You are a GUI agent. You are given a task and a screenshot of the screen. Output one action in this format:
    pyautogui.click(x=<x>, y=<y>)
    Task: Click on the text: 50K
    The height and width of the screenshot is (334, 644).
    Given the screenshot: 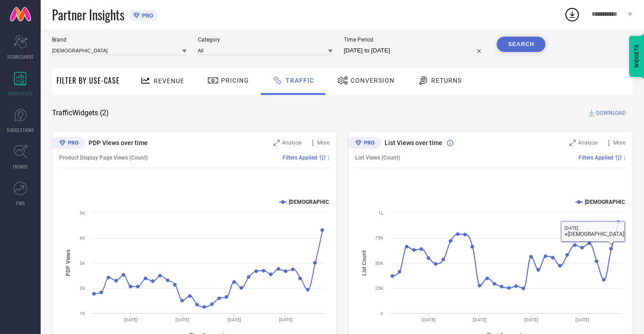 What is the action you would take?
    pyautogui.click(x=379, y=263)
    